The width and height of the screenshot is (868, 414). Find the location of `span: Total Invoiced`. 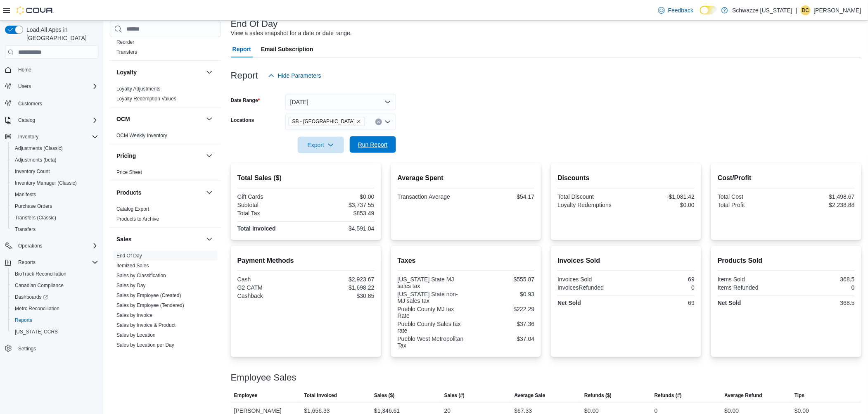

span: Total Invoiced is located at coordinates (320, 395).